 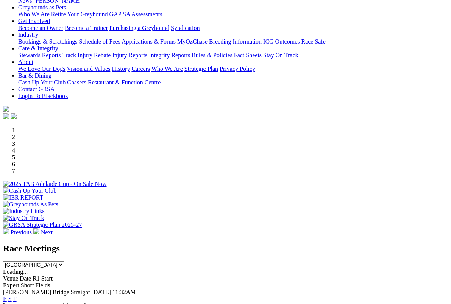 What do you see at coordinates (35, 75) in the screenshot?
I see `a: Bar & Dining` at bounding box center [35, 75].